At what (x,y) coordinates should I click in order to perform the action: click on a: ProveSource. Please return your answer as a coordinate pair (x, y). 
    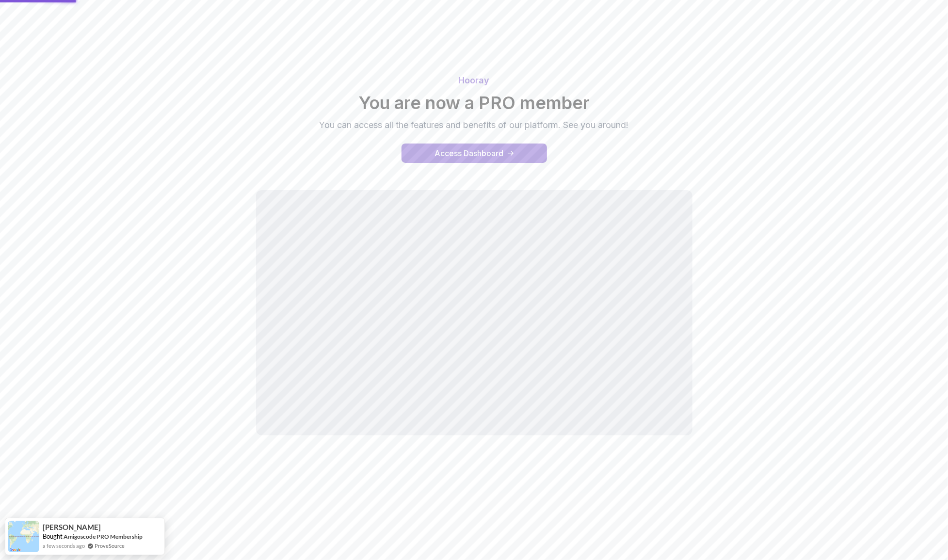
    Looking at the image, I should click on (110, 546).